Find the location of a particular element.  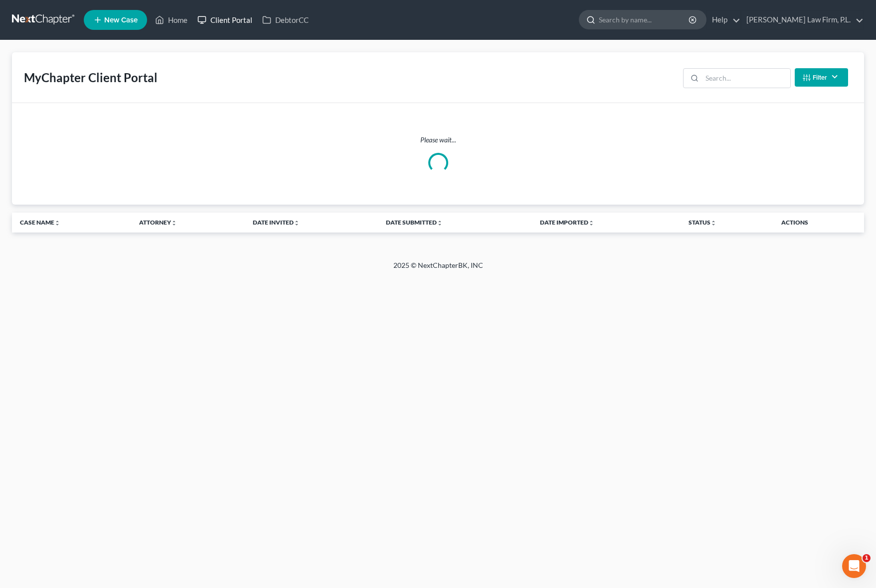

button: Filter is located at coordinates (821, 77).